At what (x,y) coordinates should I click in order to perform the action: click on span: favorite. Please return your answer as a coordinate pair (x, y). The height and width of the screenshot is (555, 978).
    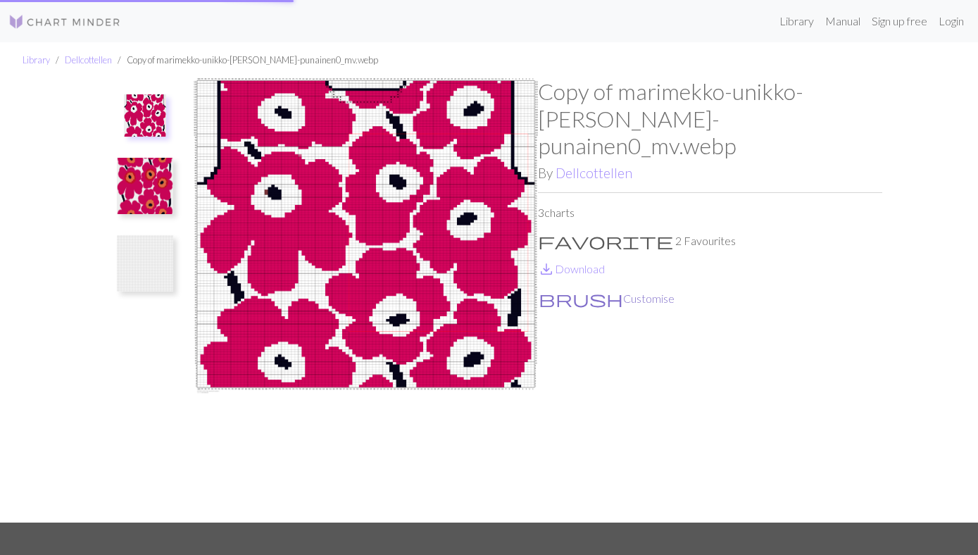
    Looking at the image, I should click on (606, 241).